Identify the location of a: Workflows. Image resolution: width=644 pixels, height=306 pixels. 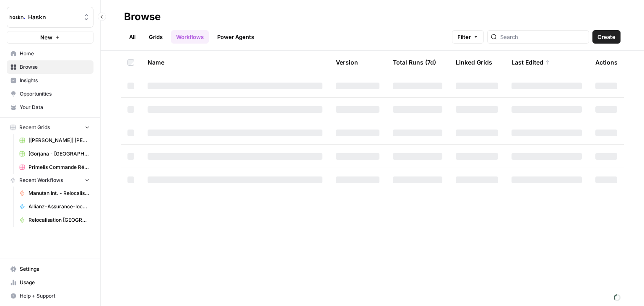
(190, 37).